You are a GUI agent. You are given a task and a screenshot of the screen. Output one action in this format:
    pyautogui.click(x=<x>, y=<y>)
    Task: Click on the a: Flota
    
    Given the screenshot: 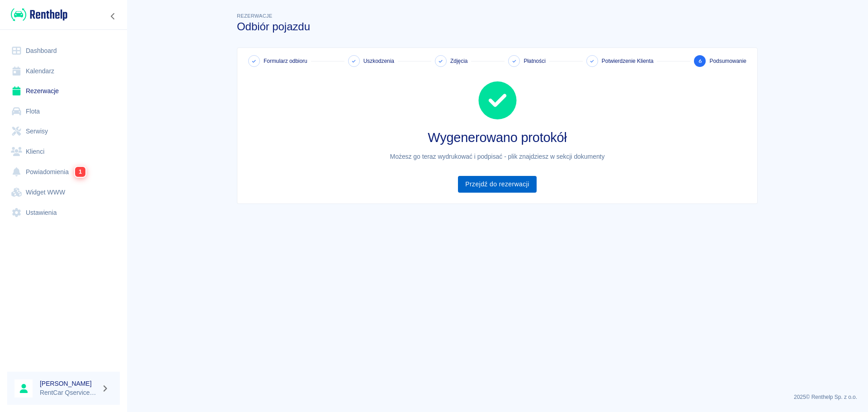 What is the action you would take?
    pyautogui.click(x=63, y=111)
    